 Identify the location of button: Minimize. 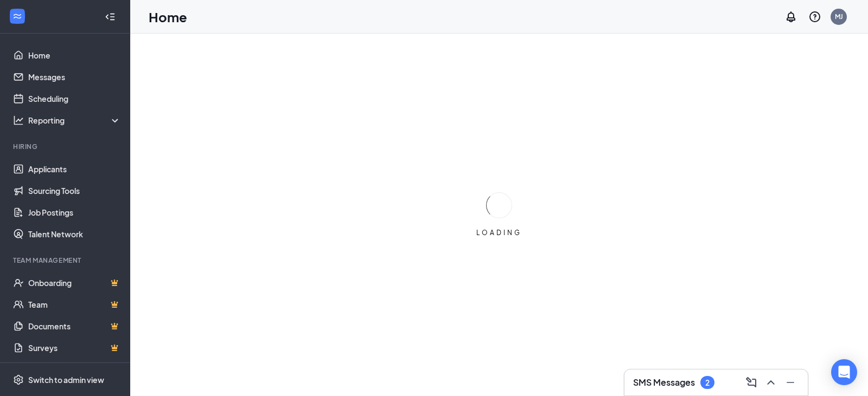
(791, 383).